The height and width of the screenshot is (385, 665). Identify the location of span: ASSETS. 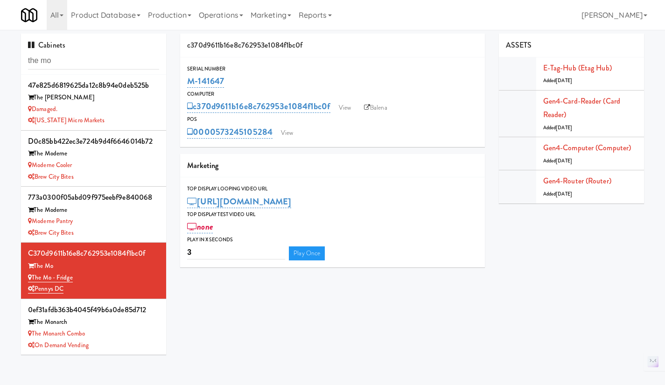
(519, 45).